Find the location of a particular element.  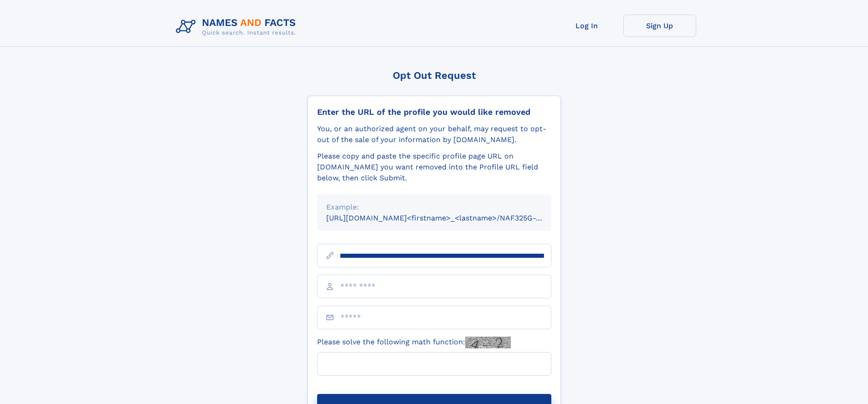

div: You, or an authorized agent on your behalf, may request to opt-out of the sale of your informatio... is located at coordinates (434, 134).